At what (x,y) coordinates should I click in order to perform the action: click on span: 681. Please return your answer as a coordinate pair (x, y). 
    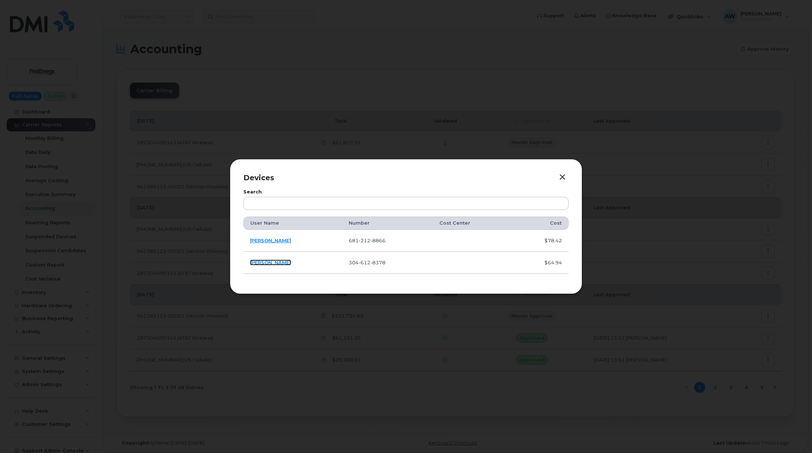
    Looking at the image, I should click on (367, 240).